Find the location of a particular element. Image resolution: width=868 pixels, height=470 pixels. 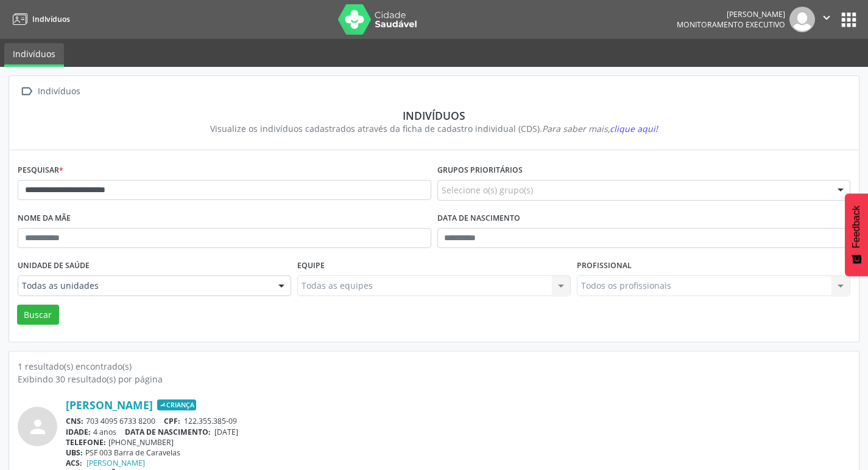

a:  Indivíduos is located at coordinates (50, 91).